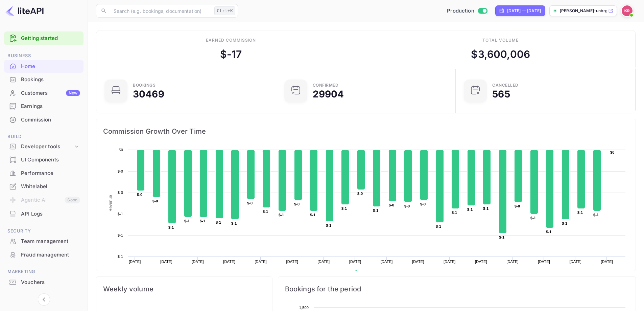 The width and height of the screenshot is (644, 311). Describe the element at coordinates (44, 282) in the screenshot. I see `div: Vouchers` at that location.